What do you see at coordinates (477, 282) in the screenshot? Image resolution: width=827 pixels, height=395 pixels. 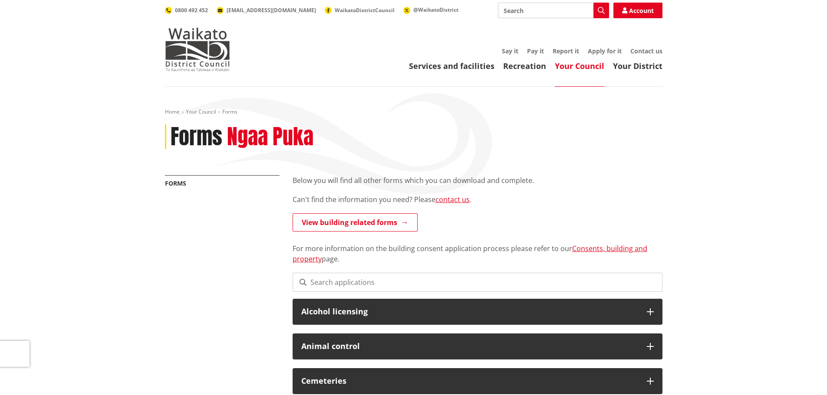 I see `input: Search applications` at bounding box center [477, 282].